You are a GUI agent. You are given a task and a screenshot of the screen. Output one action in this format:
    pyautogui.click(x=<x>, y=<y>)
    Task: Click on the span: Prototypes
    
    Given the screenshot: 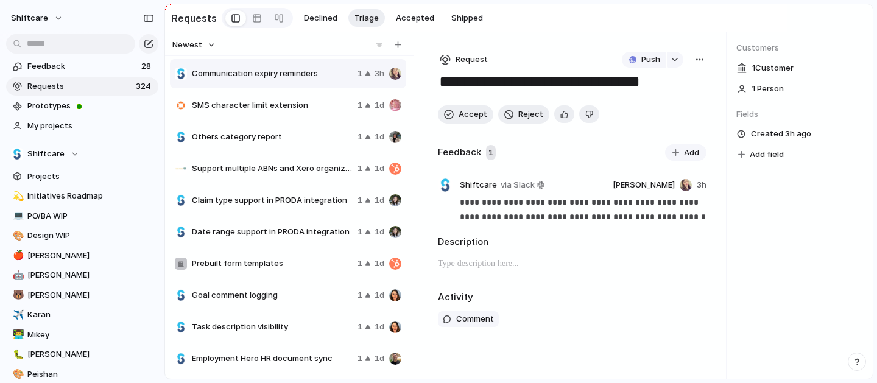 What is the action you would take?
    pyautogui.click(x=91, y=106)
    